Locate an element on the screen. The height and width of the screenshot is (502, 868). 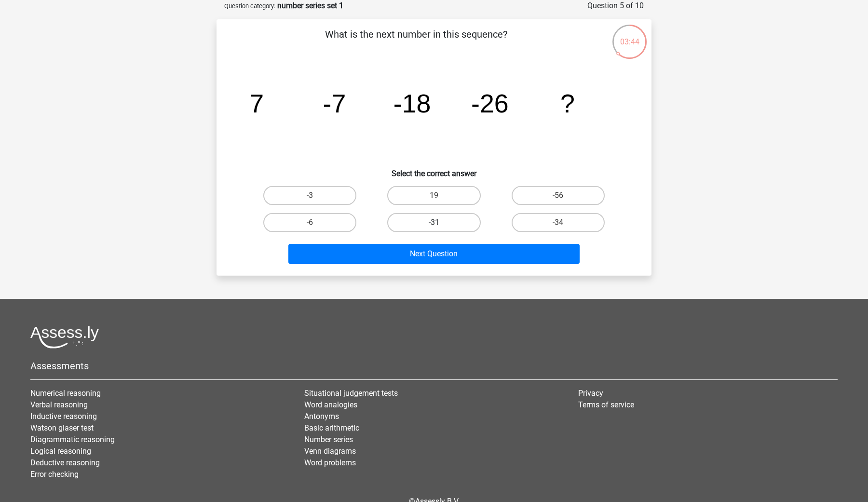
a: Word analogies is located at coordinates (331, 404).